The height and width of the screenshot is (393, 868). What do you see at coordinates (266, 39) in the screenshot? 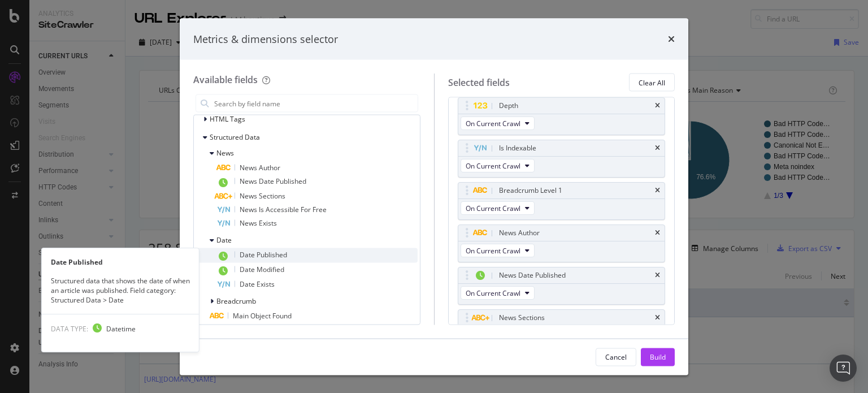
I see `div: Metrics & dimensions selector` at bounding box center [266, 39].